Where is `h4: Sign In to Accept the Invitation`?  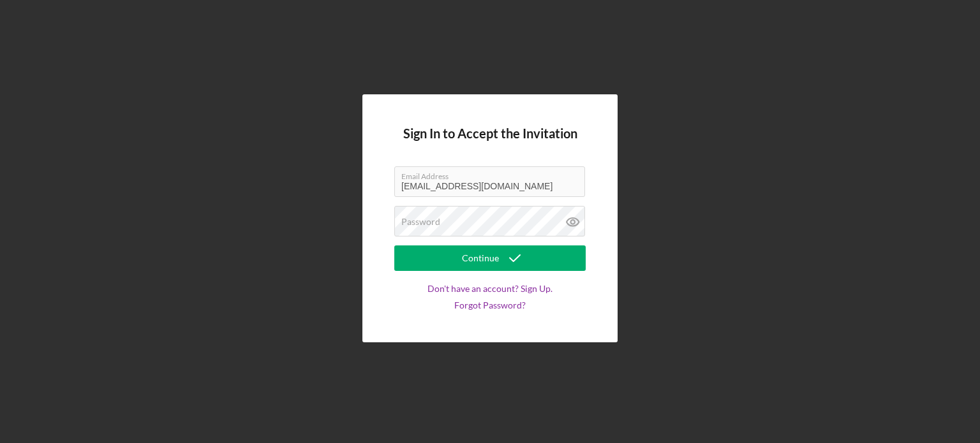 h4: Sign In to Accept the Invitation is located at coordinates (490, 133).